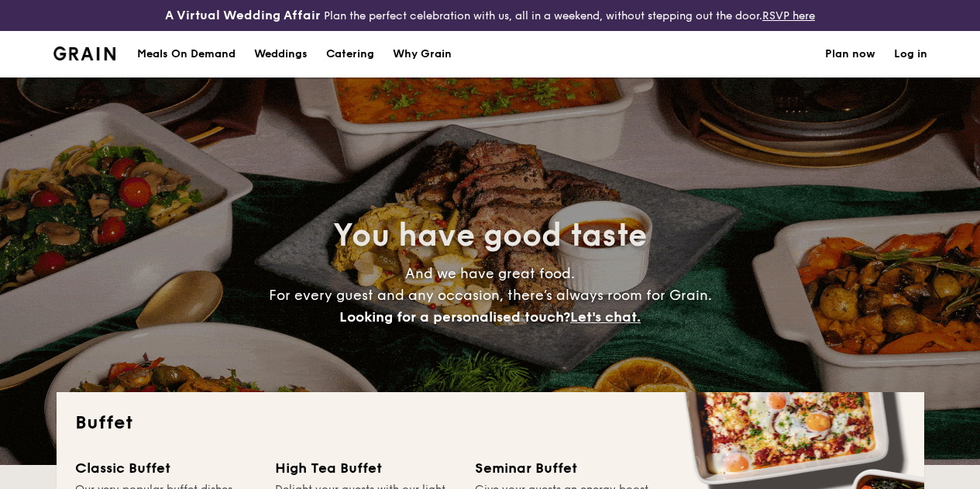 This screenshot has width=980, height=489. Describe the element at coordinates (491, 295) in the screenshot. I see `span: And we have great food. For every guest and any occasion, there’s always room for Grain.` at that location.